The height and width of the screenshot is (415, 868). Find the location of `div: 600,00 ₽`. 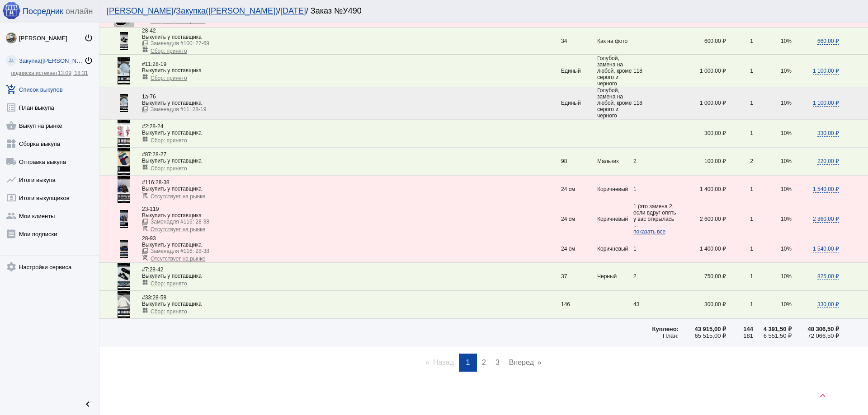

div: 600,00 ₽ is located at coordinates (702, 41).